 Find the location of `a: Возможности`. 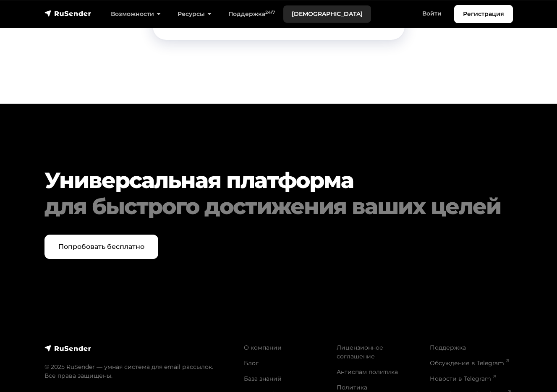

a: Возможности is located at coordinates (135, 14).